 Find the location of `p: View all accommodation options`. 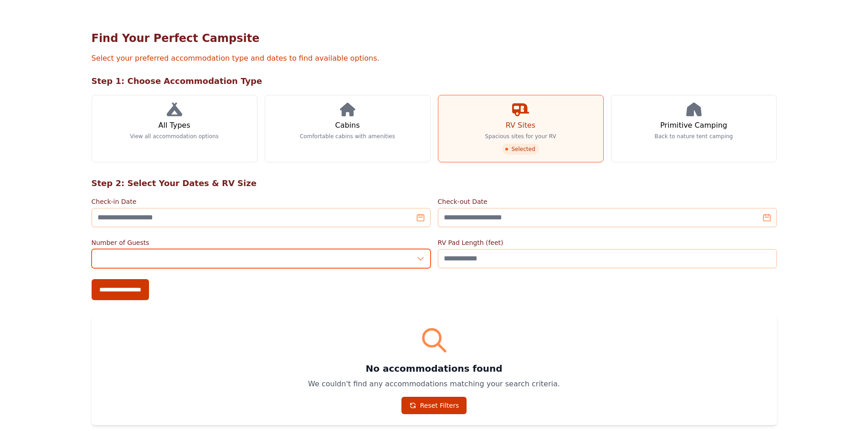

p: View all accommodation options is located at coordinates (174, 136).